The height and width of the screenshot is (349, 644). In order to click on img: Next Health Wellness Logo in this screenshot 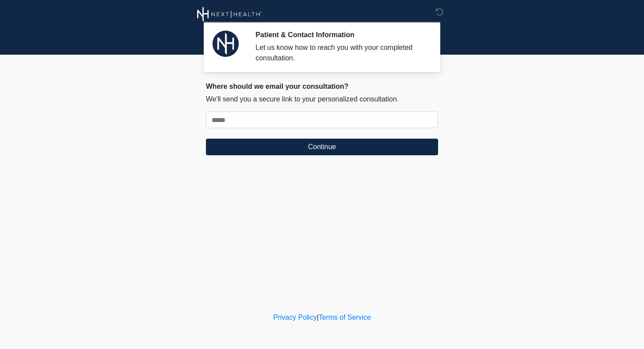, I will do `click(229, 14)`.